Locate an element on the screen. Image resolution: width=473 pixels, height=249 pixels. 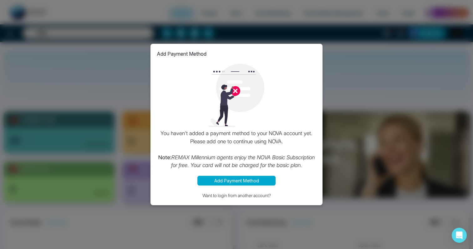
p: Add Payment Method is located at coordinates (182, 54).